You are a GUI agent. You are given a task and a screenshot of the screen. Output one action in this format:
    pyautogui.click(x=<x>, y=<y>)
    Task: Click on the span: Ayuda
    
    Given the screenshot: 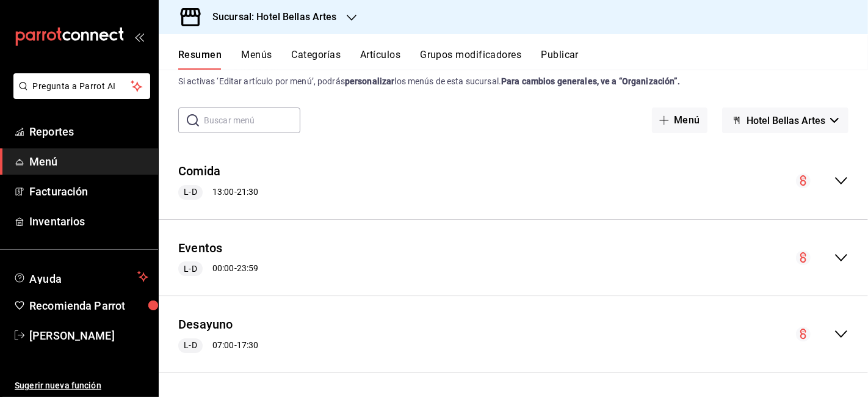 What is the action you would take?
    pyautogui.click(x=81, y=277)
    